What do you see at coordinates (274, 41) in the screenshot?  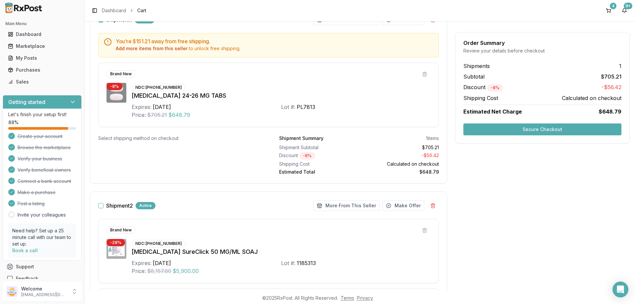 I see `h5: You're $151.21 away from free shipping.` at bounding box center [274, 41].